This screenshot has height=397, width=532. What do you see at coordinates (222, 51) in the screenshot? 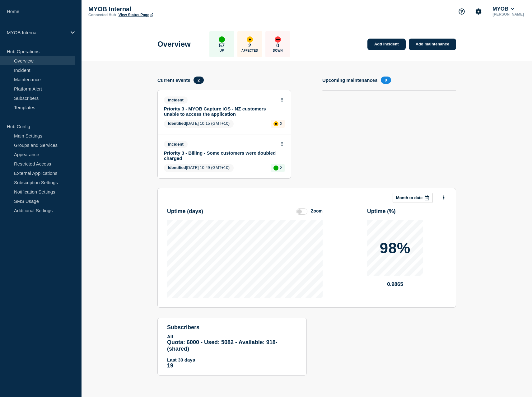
I see `p: Up` at bounding box center [222, 51].